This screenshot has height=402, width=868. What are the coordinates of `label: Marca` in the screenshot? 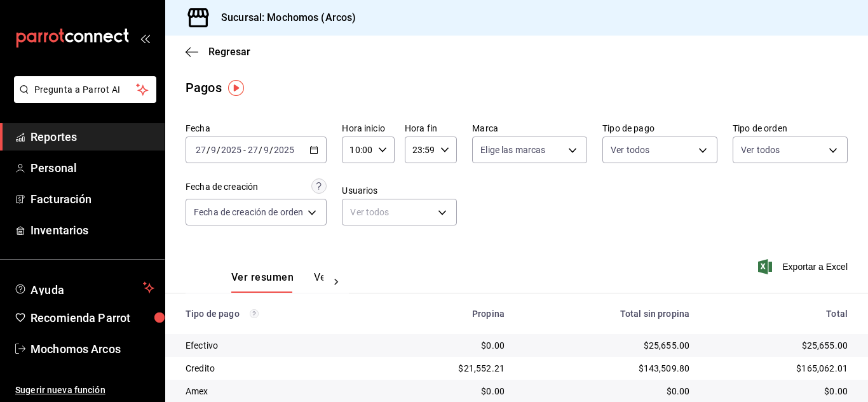 It's located at (529, 128).